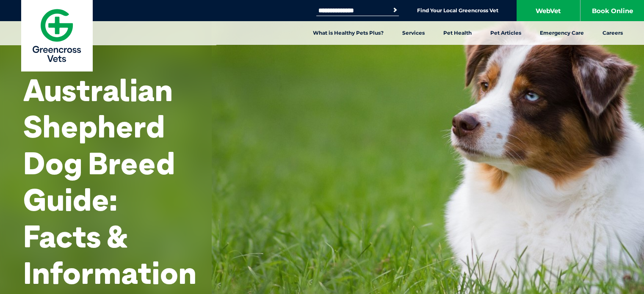 The image size is (644, 294). What do you see at coordinates (457, 10) in the screenshot?
I see `a: Find Your Local Greencross Vet` at bounding box center [457, 10].